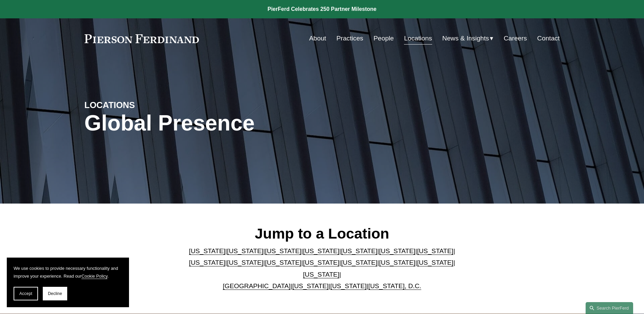  Describe the element at coordinates (609, 308) in the screenshot. I see `a: Search this site` at that location.